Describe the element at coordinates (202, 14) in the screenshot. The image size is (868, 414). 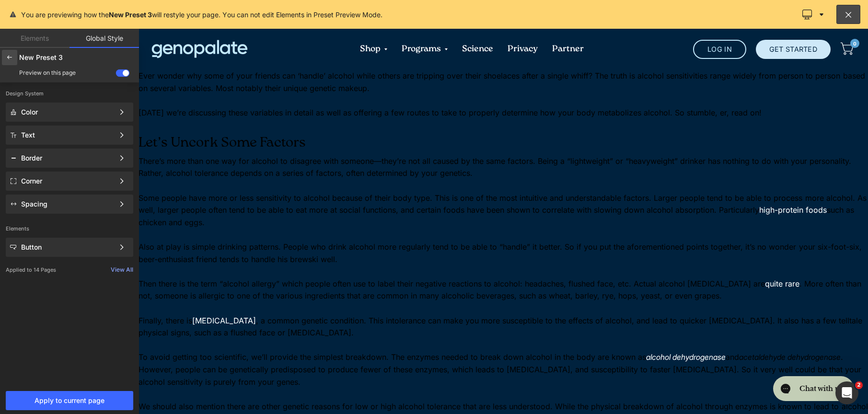
I see `div: You are previewing how the will restyle your page. You can not edit Elements in Preset Preview Mode.` at that location.